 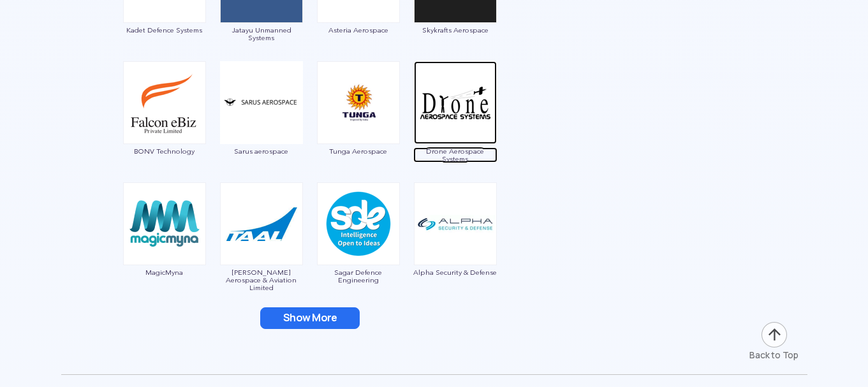 What do you see at coordinates (164, 151) in the screenshot?
I see `span: BONV Technology` at bounding box center [164, 151].